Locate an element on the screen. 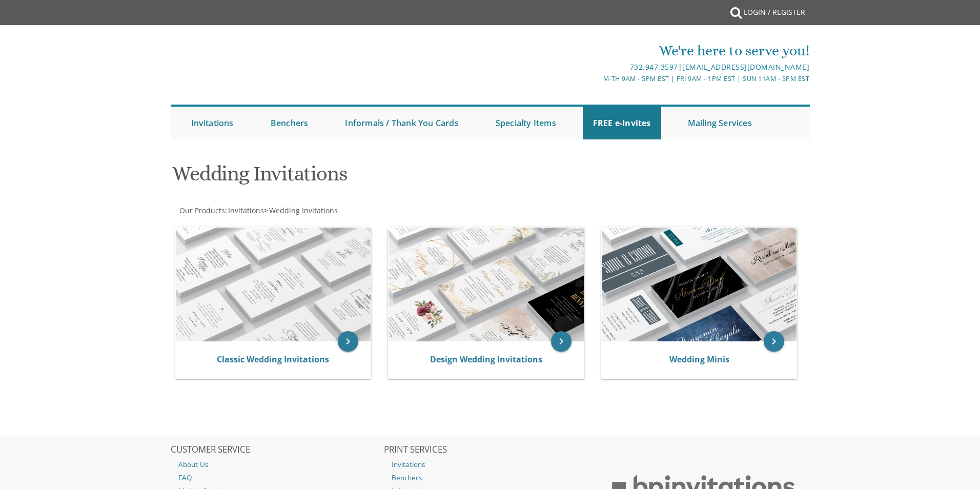 The width and height of the screenshot is (980, 489). a: FAQ is located at coordinates (277, 478).